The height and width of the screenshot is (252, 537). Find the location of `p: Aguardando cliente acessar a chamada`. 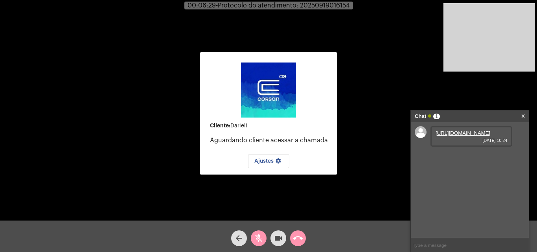

p: Aguardando cliente acessar a chamada is located at coordinates (271, 140).